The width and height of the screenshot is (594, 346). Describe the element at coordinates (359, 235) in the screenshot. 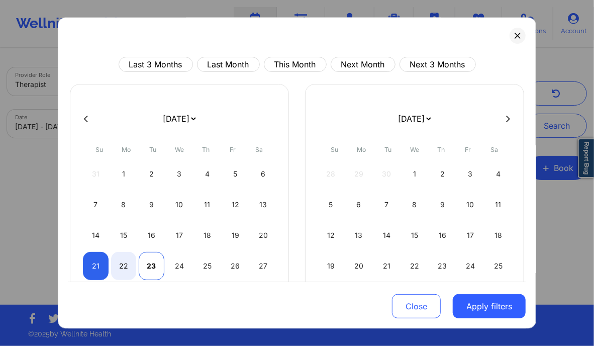

I see `div: Mon Oct 13 2025` at that location.